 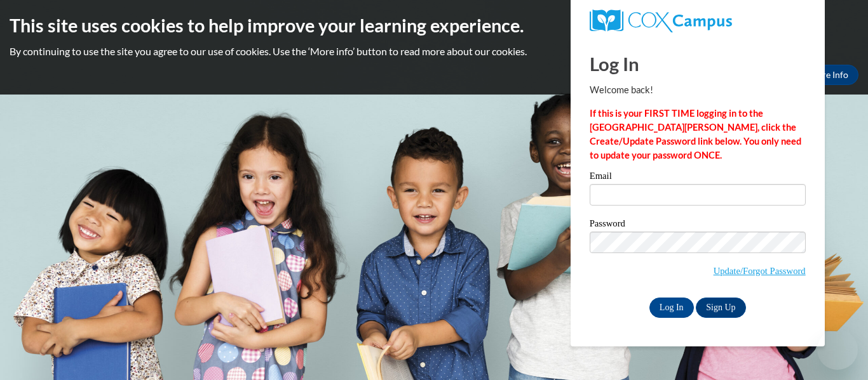 What do you see at coordinates (720, 308) in the screenshot?
I see `a: Sign Up` at bounding box center [720, 308].